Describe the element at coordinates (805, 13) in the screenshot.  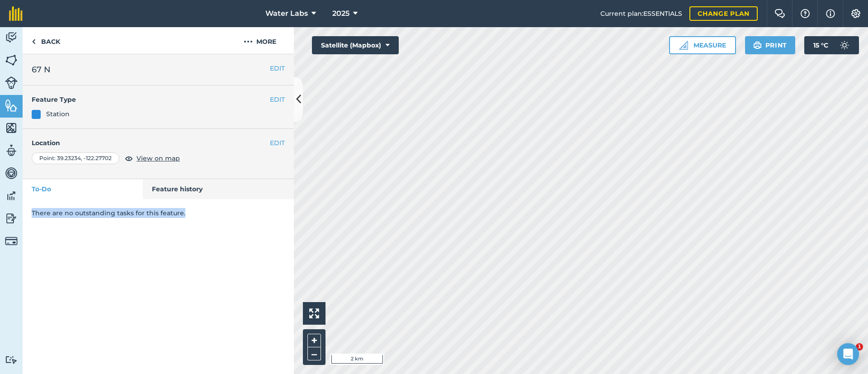
I see `img: A question mark icon` at that location.